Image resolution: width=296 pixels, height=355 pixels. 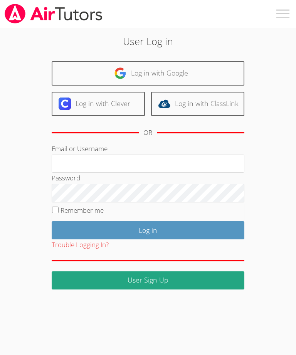 I want to click on label: Remember me, so click(x=82, y=210).